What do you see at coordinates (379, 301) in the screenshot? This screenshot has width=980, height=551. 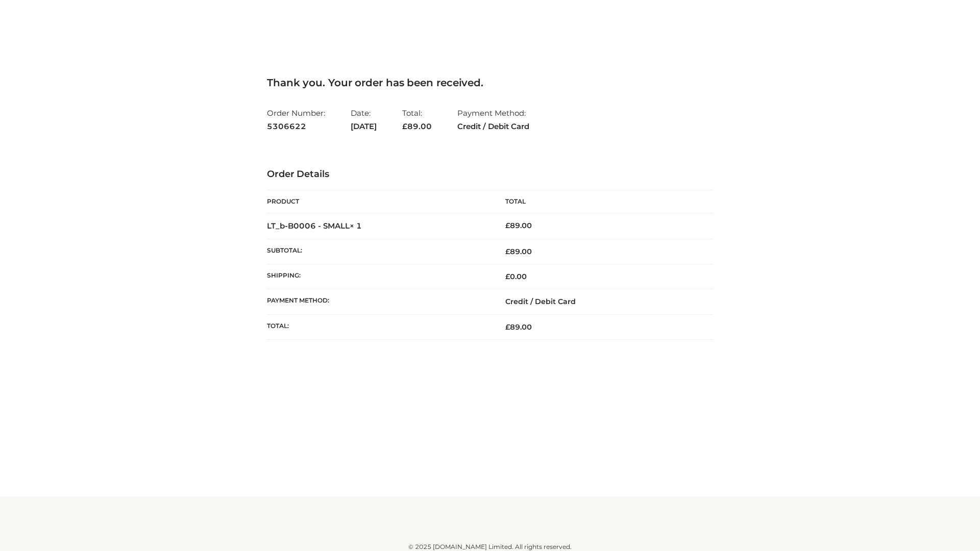 I see `th: Payment method:` at bounding box center [379, 301].